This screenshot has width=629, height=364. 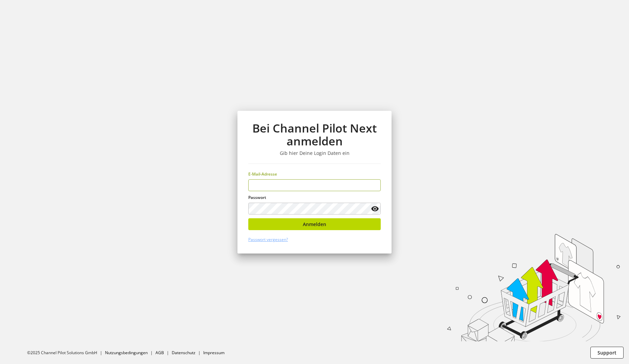 What do you see at coordinates (314, 224) in the screenshot?
I see `button: Anmelden` at bounding box center [314, 224].